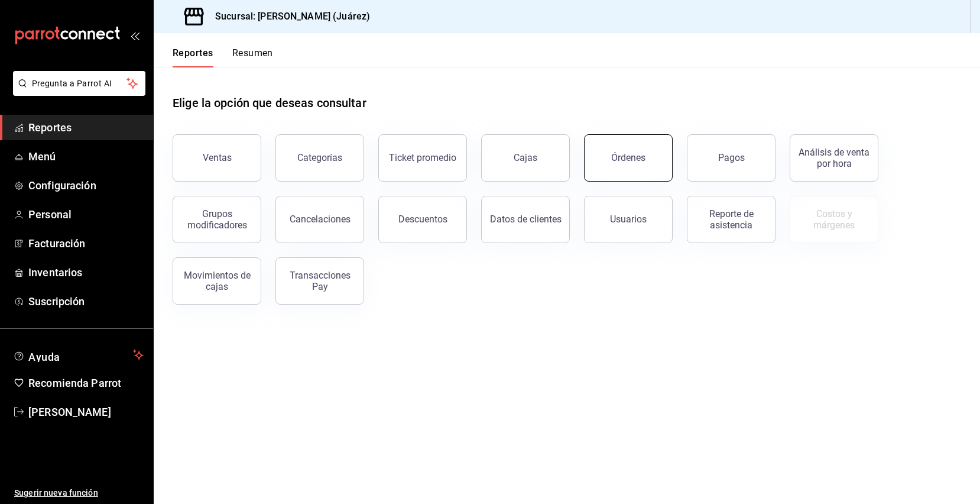  I want to click on span: Suscripción, so click(86, 301).